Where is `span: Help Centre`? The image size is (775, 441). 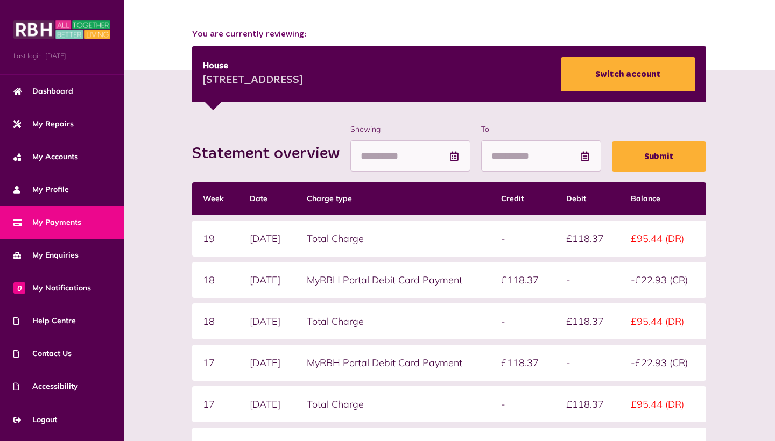 span: Help Centre is located at coordinates (45, 321).